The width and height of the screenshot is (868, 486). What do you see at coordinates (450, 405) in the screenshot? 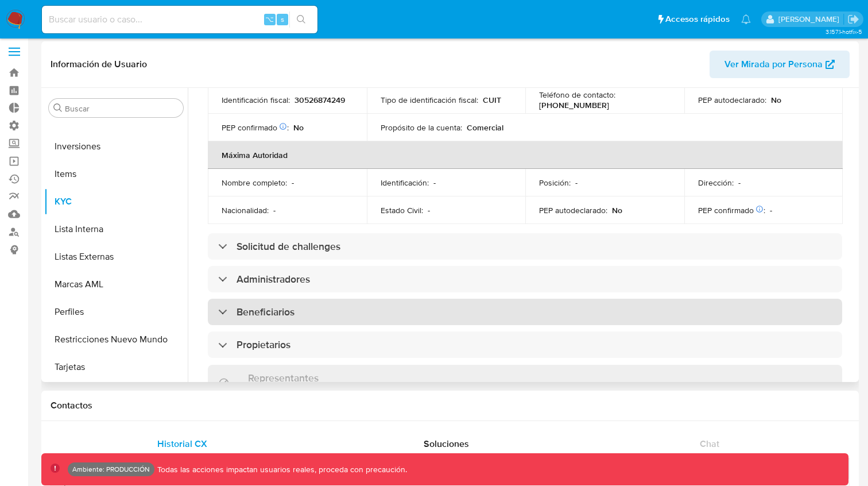
I see `h1: Contactos` at bounding box center [450, 405].